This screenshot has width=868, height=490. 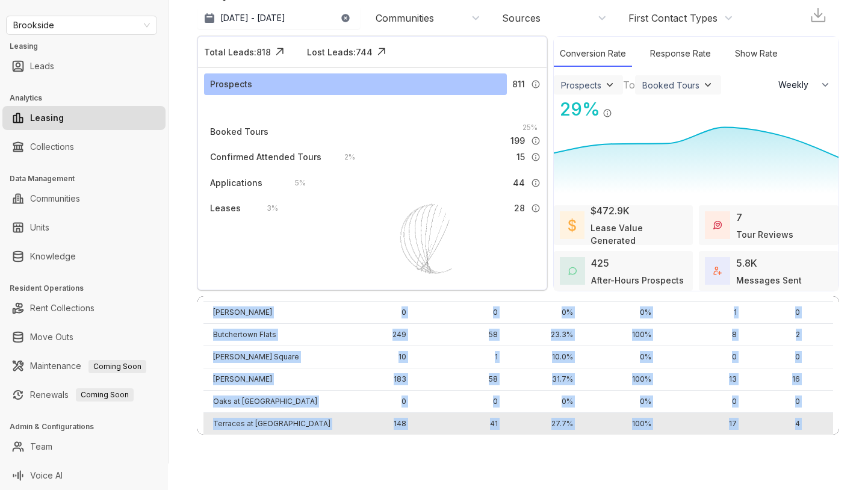 What do you see at coordinates (272, 335) in the screenshot?
I see `td: Butchertown Flats` at bounding box center [272, 335].